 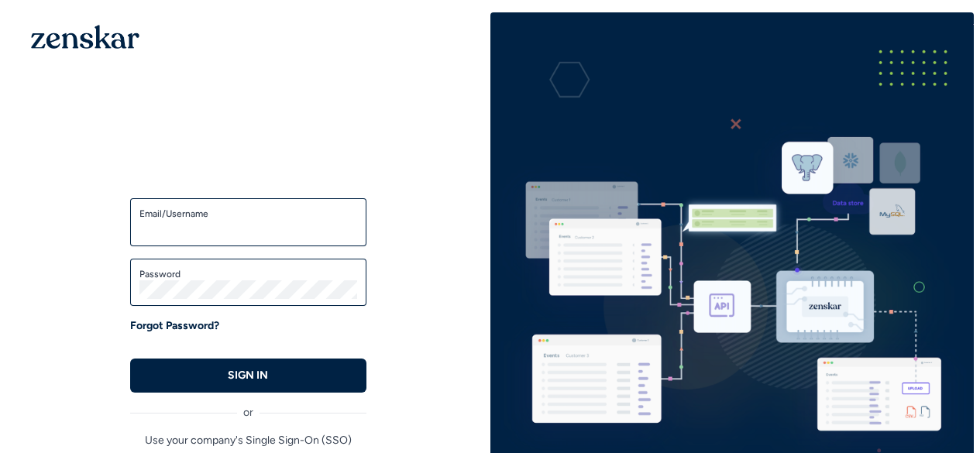 What do you see at coordinates (248, 406) in the screenshot?
I see `div: or` at bounding box center [248, 406].